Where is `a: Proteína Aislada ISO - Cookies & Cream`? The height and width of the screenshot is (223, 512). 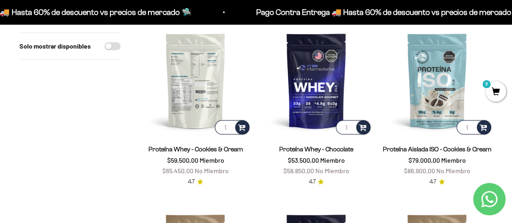
a: Proteína Aislada ISO - Cookies & Cream is located at coordinates (437, 149).